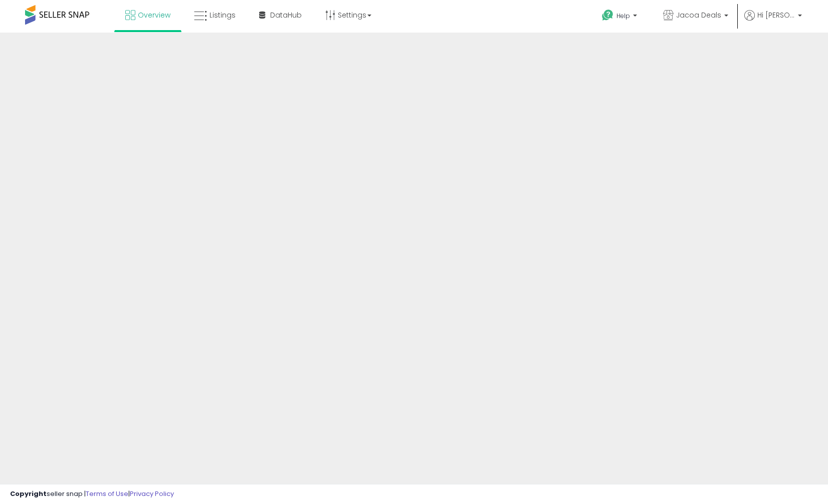 The height and width of the screenshot is (504, 828). Describe the element at coordinates (286, 15) in the screenshot. I see `span: DataHub` at that location.